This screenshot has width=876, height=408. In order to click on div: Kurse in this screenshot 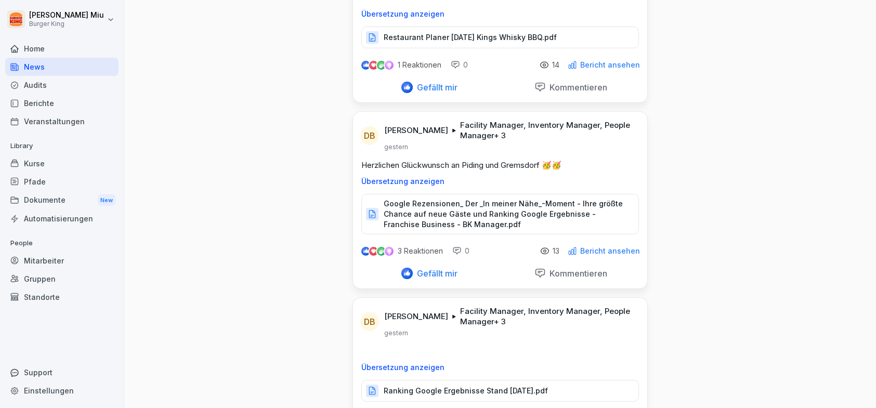, I will do `click(62, 163)`.